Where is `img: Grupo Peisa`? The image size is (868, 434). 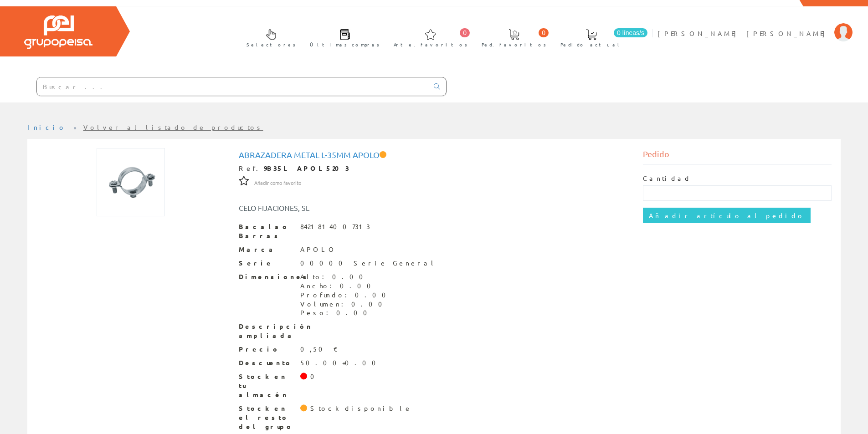
img: Grupo Peisa is located at coordinates (58, 32).